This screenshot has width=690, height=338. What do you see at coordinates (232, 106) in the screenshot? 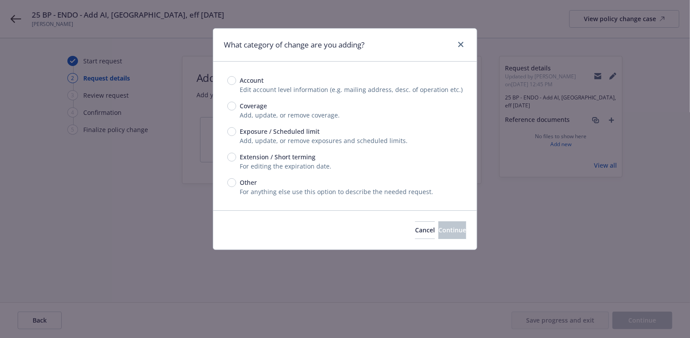
I see `input: Coverage` at bounding box center [232, 106].